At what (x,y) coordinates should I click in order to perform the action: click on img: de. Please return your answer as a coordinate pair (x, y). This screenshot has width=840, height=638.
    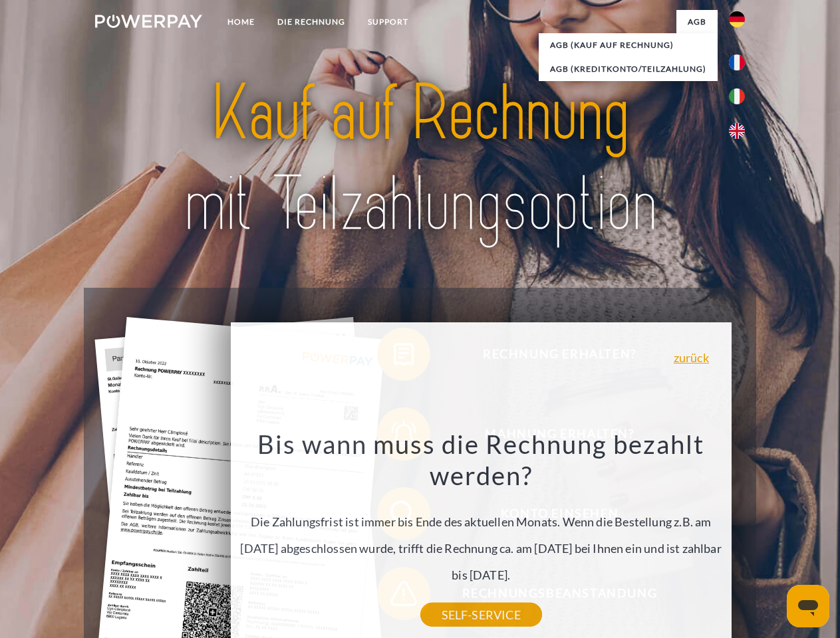
    Looking at the image, I should click on (737, 20).